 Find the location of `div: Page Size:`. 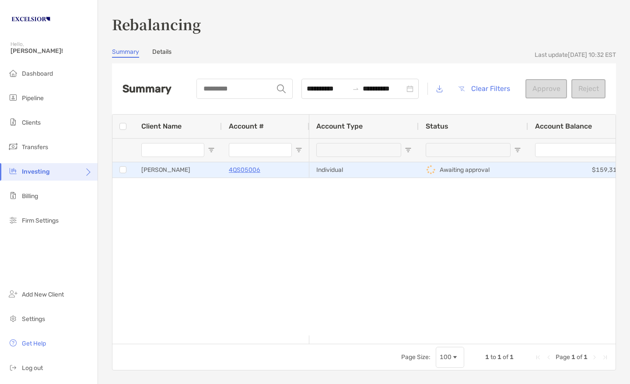

div: Page Size: is located at coordinates (415, 357).